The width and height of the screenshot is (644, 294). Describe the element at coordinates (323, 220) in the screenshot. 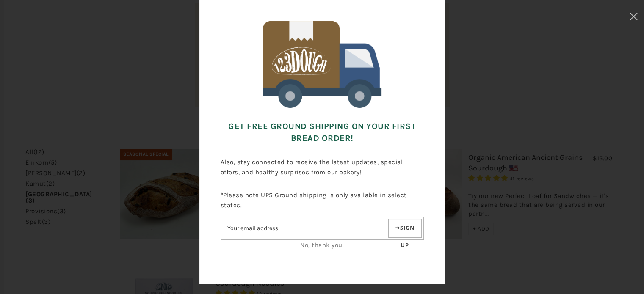

I see `div: *Please note UPS Ground shipping is only available in select states.` at that location.